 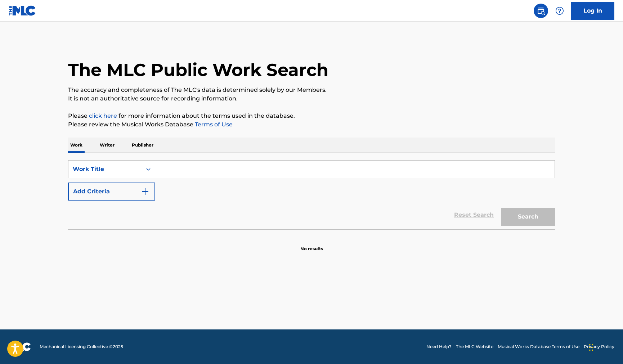 I want to click on img: search, so click(x=541, y=11).